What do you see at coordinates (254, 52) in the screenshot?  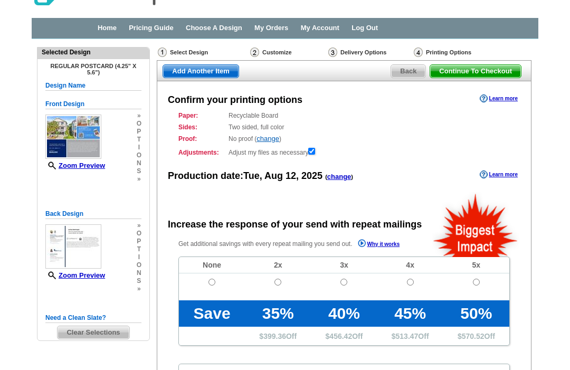 I see `img: Customize` at bounding box center [254, 52].